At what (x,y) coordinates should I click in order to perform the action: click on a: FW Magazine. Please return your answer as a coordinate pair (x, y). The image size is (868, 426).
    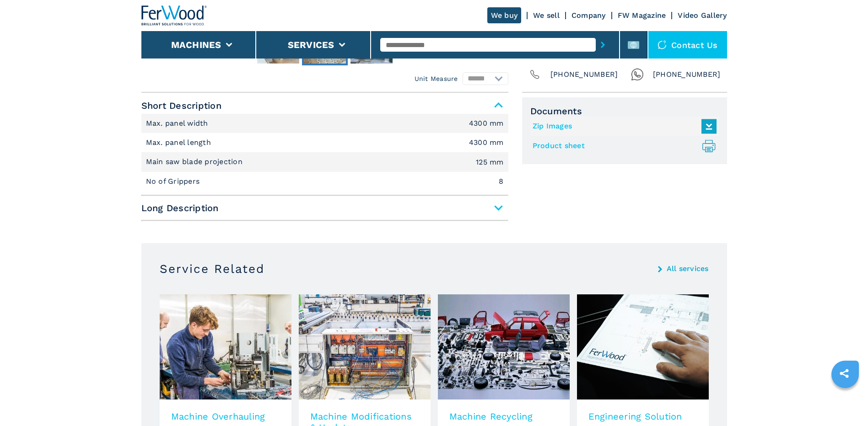
    Looking at the image, I should click on (641, 15).